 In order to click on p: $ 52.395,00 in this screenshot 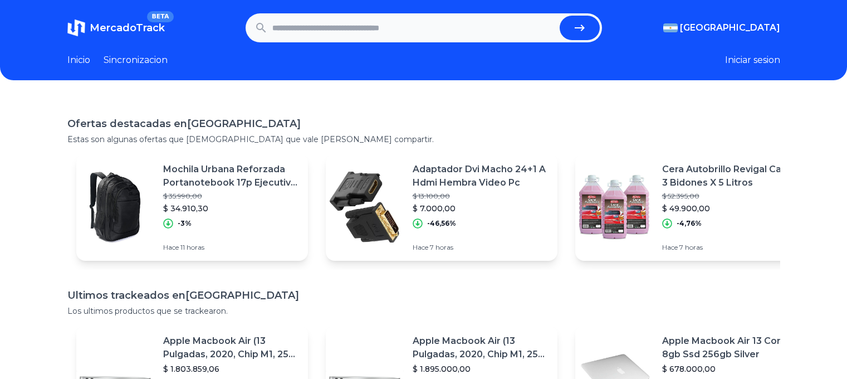, I will do `click(730, 196)`.